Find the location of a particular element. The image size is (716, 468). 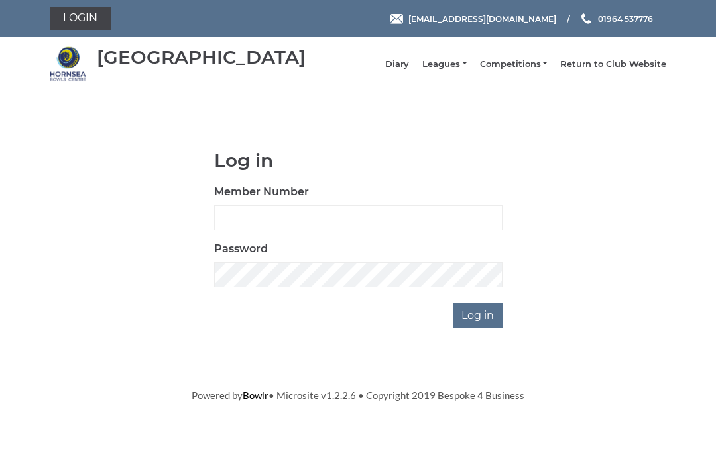

h1: Log in is located at coordinates (358, 160).